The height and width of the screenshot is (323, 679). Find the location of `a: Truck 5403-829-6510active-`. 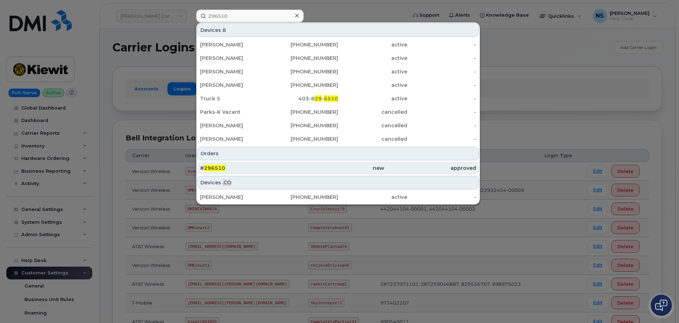

a: Truck 5403-829-6510active- is located at coordinates (338, 99).